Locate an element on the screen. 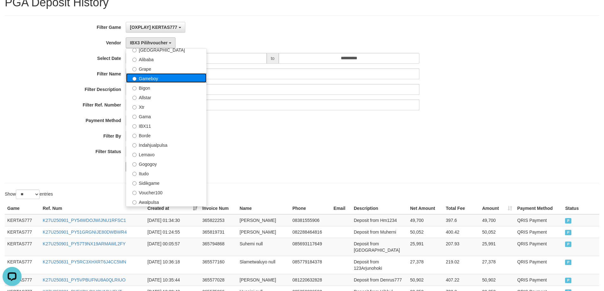 This screenshot has width=604, height=291. td: Deposit from 123Arjunohoki is located at coordinates (379, 264).